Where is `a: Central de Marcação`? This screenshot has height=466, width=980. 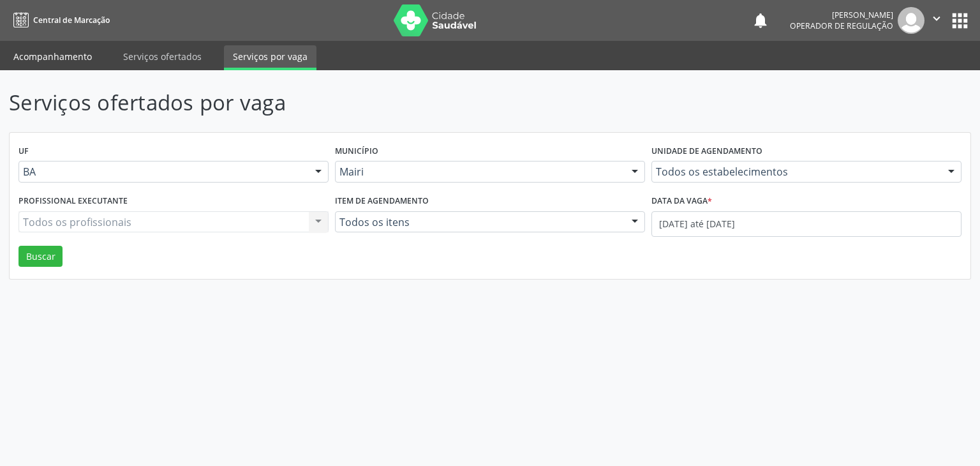
a: Central de Marcação is located at coordinates (59, 20).